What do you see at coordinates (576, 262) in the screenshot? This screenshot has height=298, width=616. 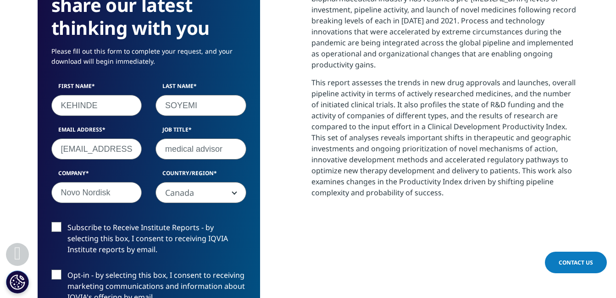 I see `a: Contact Us` at bounding box center [576, 262].